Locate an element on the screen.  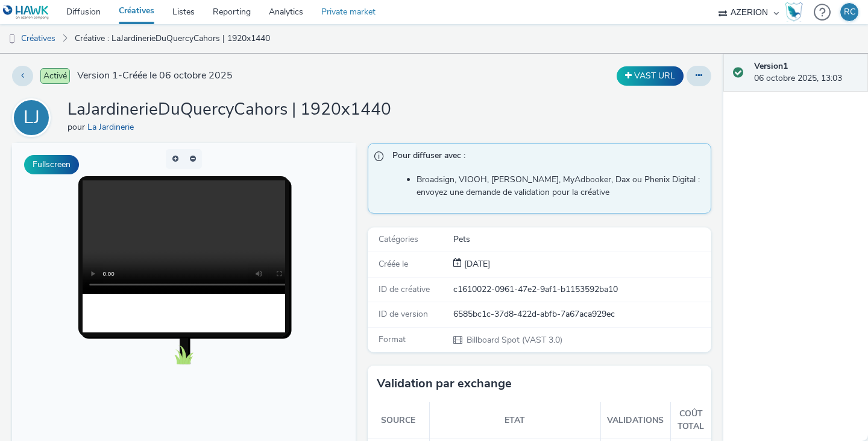
a: Créative : LaJardinerieDuQuercyCahors | 1920x1440 is located at coordinates (172, 39).